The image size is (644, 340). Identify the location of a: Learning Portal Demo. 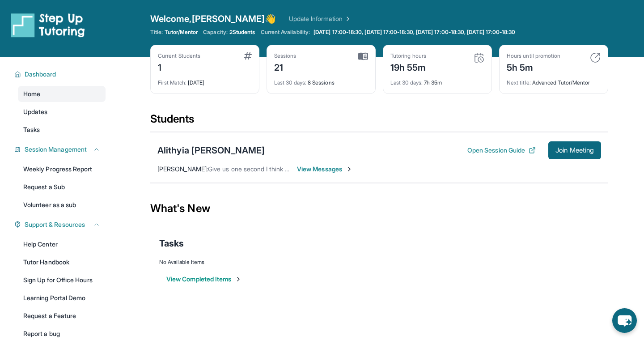
(62, 298).